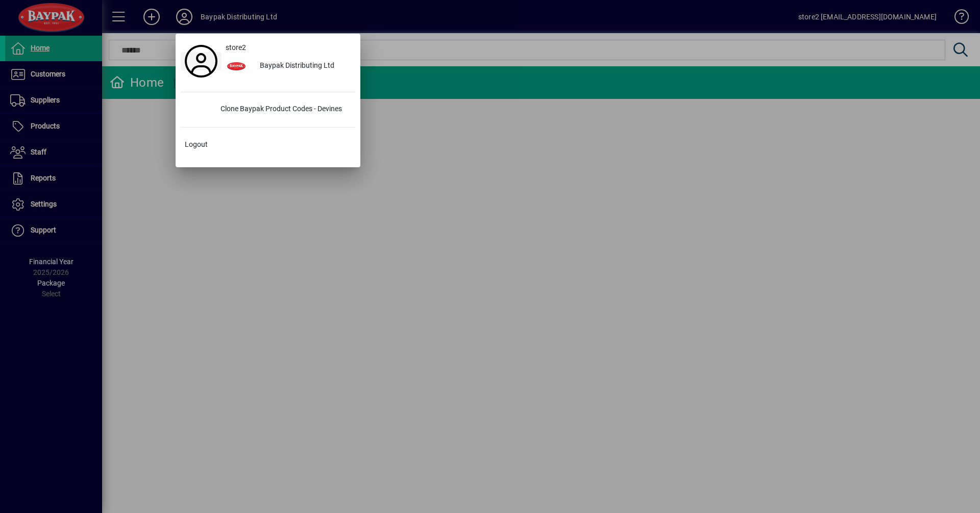 The width and height of the screenshot is (980, 513). I want to click on a: store2, so click(288, 48).